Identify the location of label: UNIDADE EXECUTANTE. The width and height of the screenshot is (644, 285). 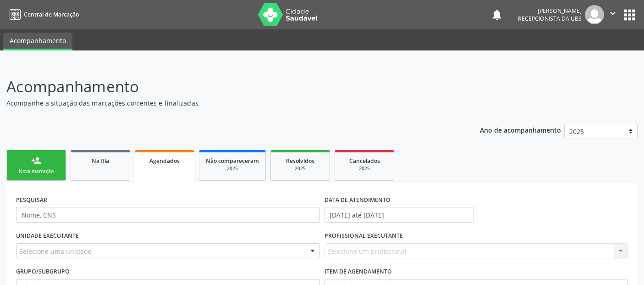
(47, 236).